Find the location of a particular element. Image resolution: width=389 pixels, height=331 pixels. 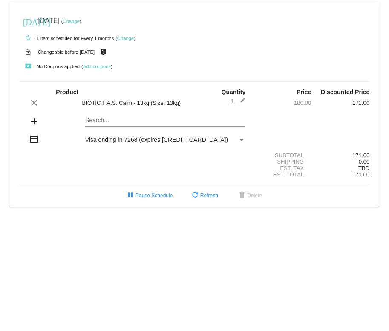

div: Subtotal is located at coordinates (282, 155).